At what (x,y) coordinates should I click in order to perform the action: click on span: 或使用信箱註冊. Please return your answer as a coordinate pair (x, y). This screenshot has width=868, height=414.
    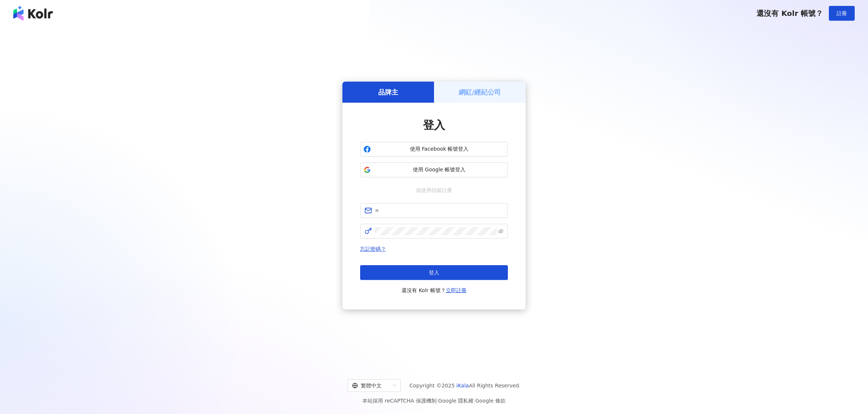
    Looking at the image, I should click on (434, 190).